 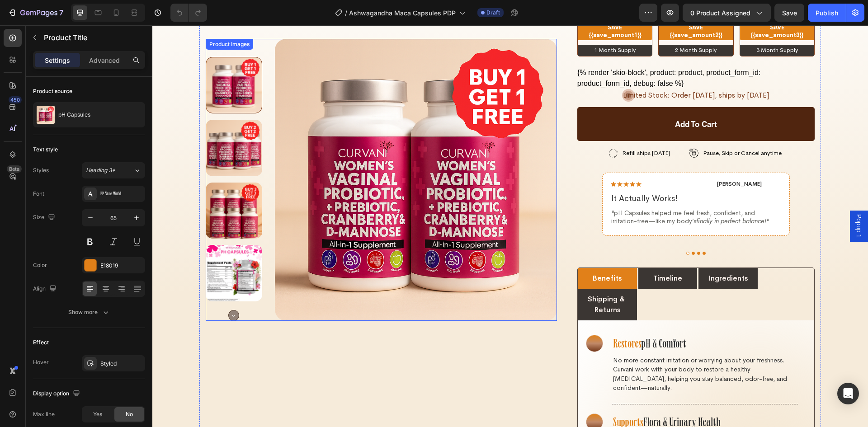 What do you see at coordinates (41, 170) in the screenshot?
I see `div: Styles` at bounding box center [41, 170].